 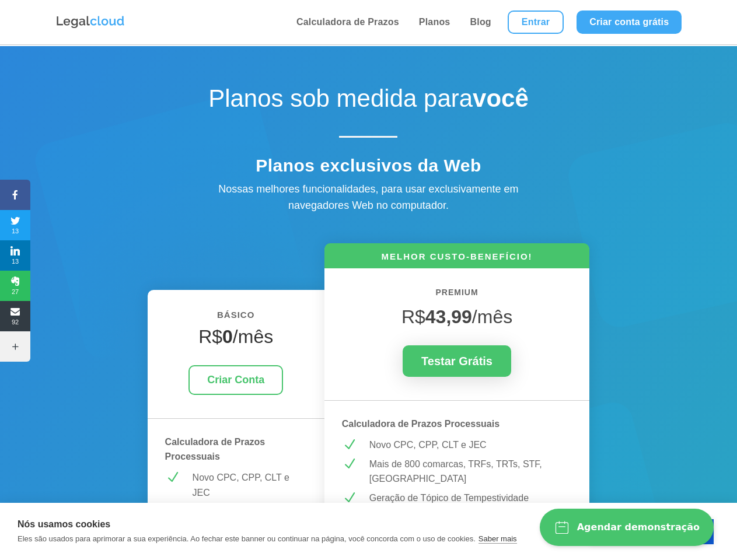 What do you see at coordinates (236, 380) in the screenshot?
I see `a: Criar Conta` at bounding box center [236, 380].